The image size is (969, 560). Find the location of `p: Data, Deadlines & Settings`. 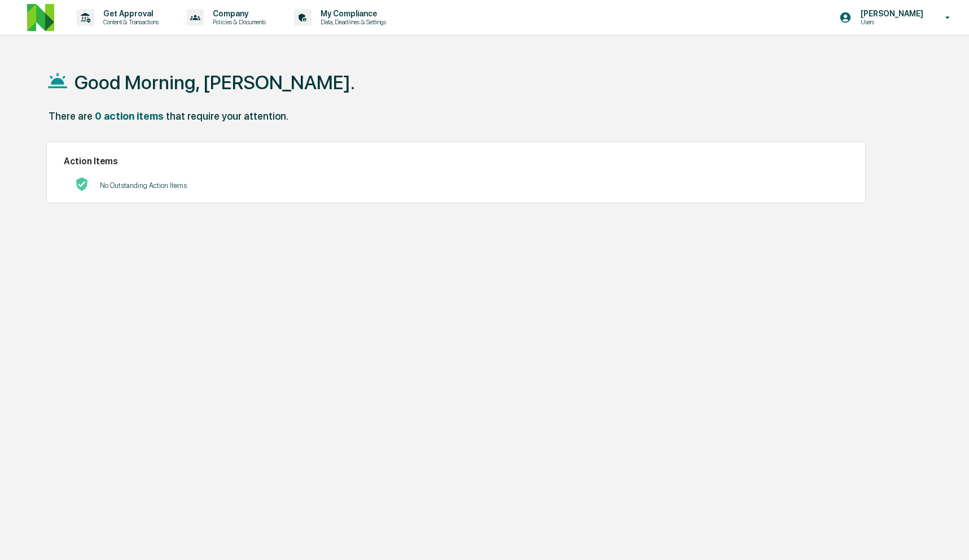

p: Data, Deadlines & Settings is located at coordinates (351, 22).